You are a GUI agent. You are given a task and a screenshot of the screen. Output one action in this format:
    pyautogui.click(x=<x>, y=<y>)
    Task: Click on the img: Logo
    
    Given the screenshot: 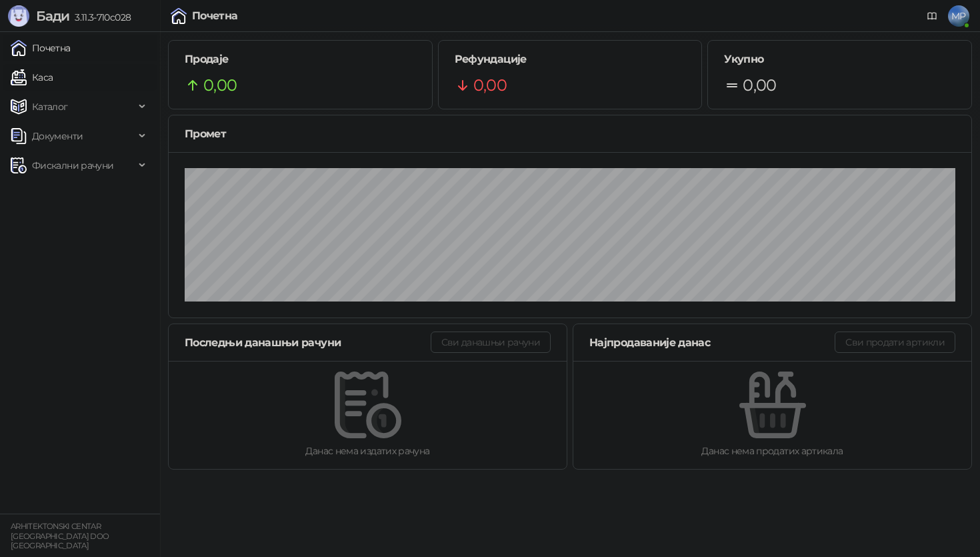 What is the action you would take?
    pyautogui.click(x=19, y=16)
    